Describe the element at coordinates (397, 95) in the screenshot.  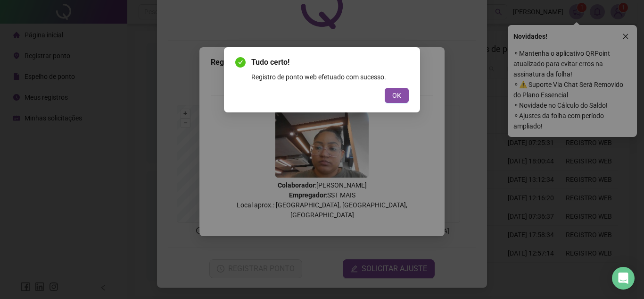
I see `span: OK` at that location.